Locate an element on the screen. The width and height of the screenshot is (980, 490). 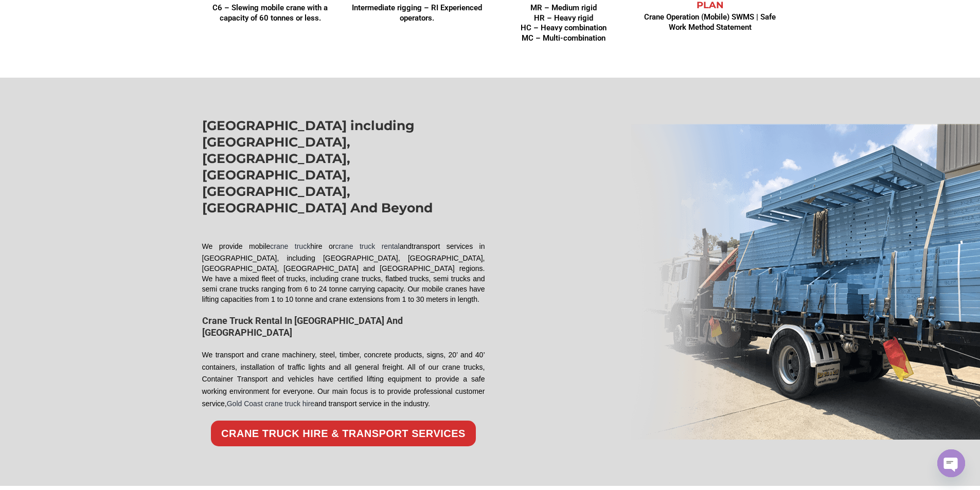
p: We transport and crane machinery, steel, timber, concrete products, signs, 20’ and 40’ containers... is located at coordinates (344, 379).